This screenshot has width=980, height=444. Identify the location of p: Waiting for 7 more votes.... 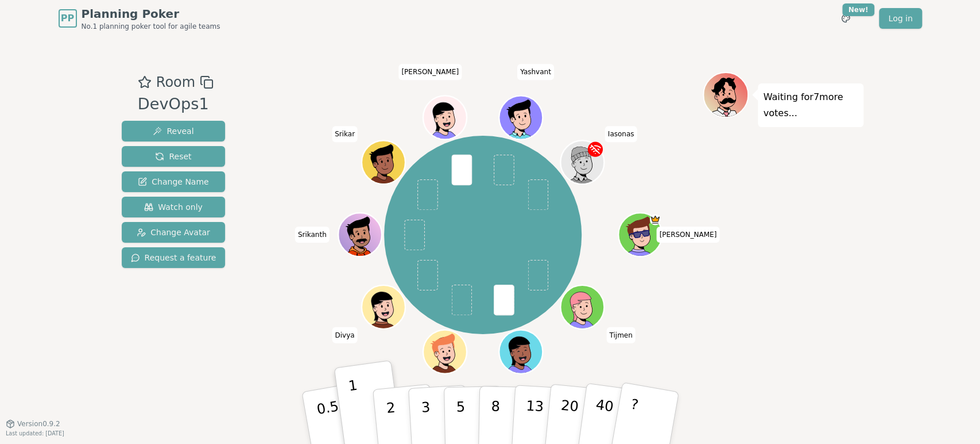
(811, 105).